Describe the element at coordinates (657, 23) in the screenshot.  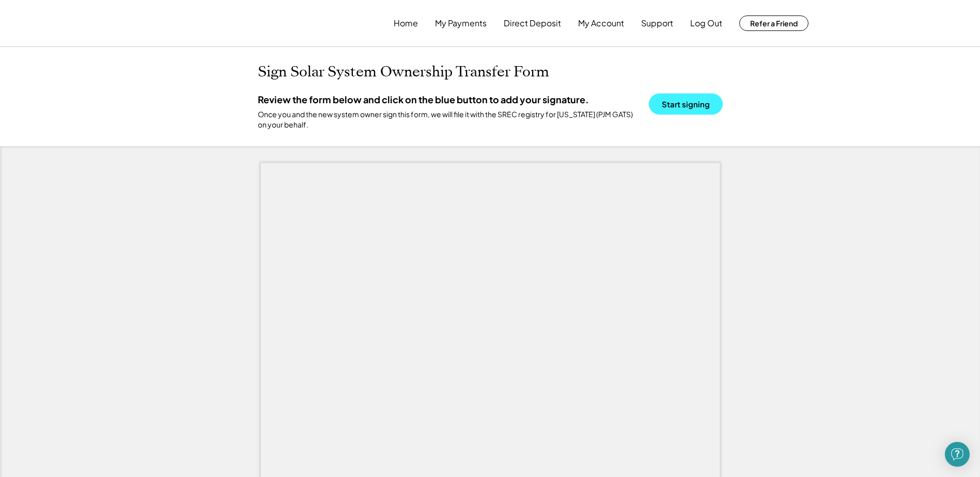
I see `button: Support` at that location.